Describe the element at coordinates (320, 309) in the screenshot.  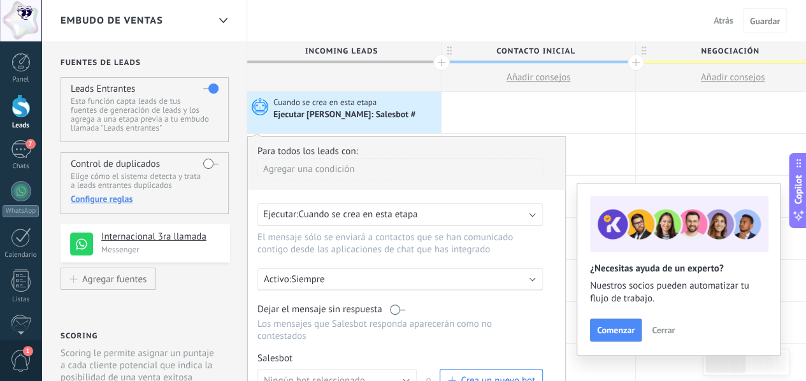
I see `span: Dejar el mensaje sin respuesta` at that location.